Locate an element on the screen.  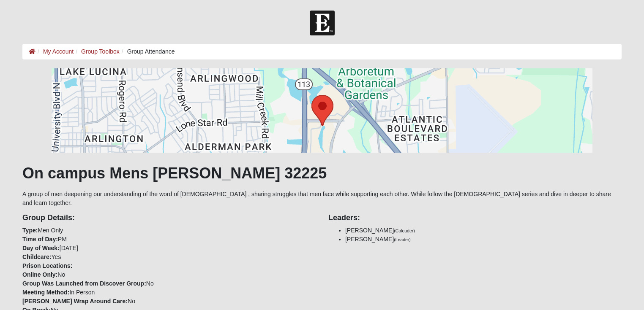
small: (Leader) is located at coordinates (402, 240).